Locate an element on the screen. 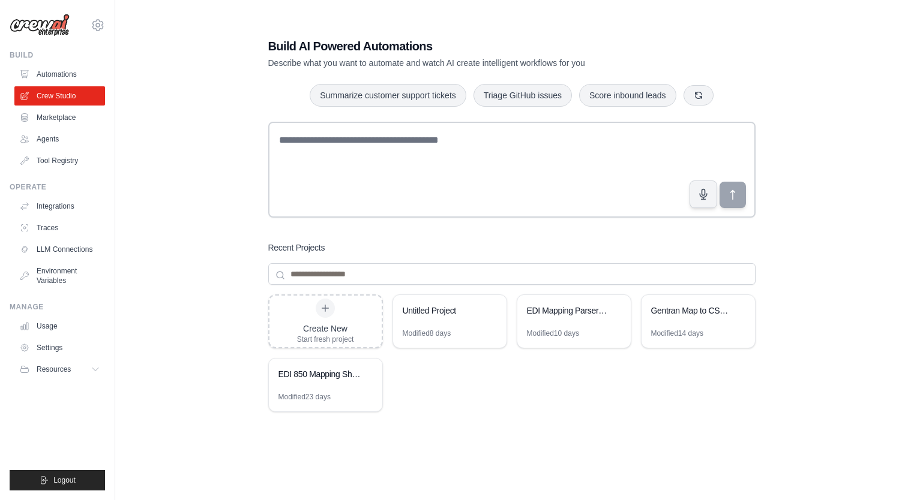  button: Logout is located at coordinates (57, 480).